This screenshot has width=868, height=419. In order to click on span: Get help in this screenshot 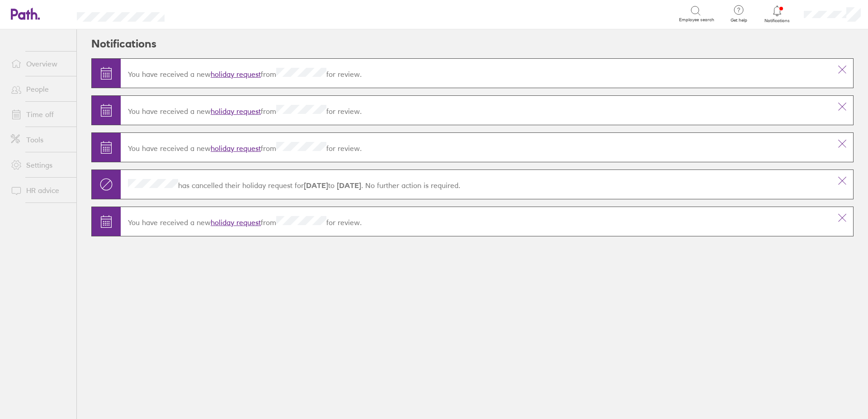, I will do `click(739, 20)`.